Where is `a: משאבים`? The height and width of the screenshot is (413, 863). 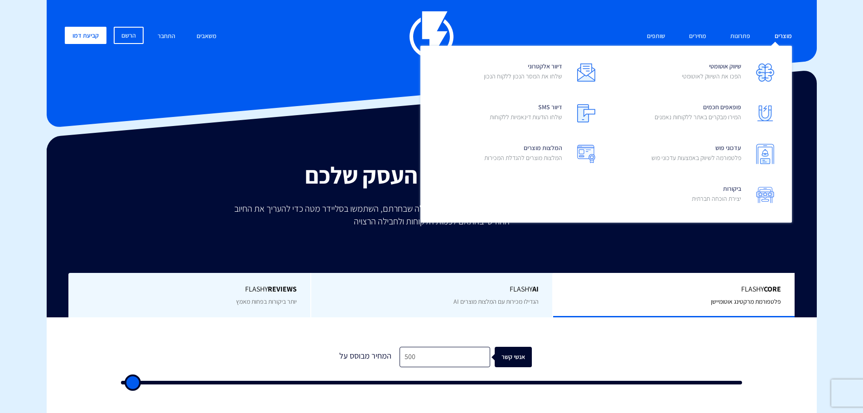 a: משאבים is located at coordinates (207, 36).